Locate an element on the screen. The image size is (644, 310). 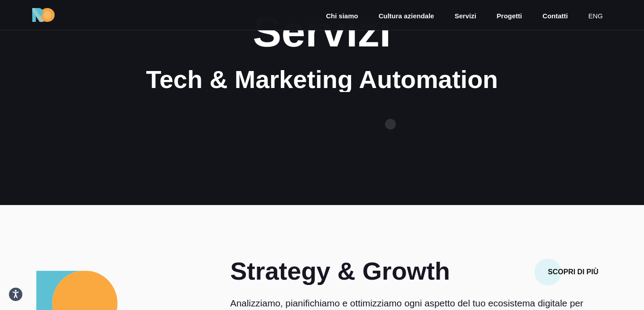
button: Scopri di più is located at coordinates (573, 273).